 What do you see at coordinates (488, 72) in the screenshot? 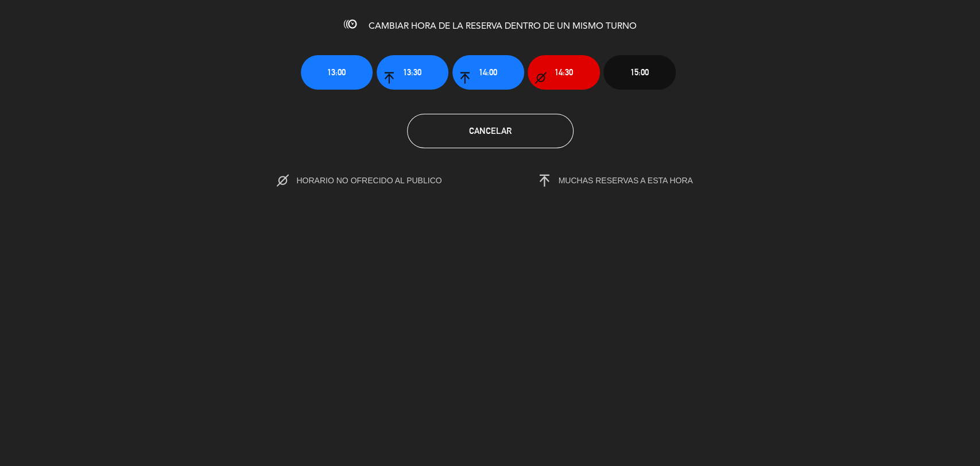
I see `button: 14:00` at bounding box center [488, 72].